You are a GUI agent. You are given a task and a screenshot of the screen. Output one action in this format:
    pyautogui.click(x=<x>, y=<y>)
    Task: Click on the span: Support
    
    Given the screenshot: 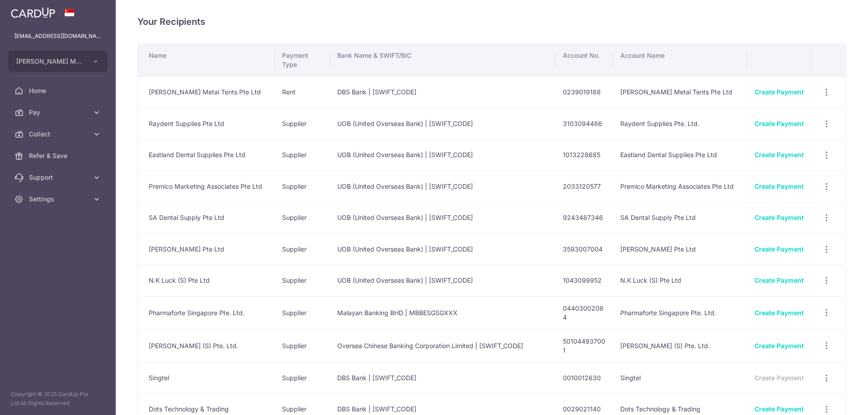 What is the action you would take?
    pyautogui.click(x=59, y=177)
    